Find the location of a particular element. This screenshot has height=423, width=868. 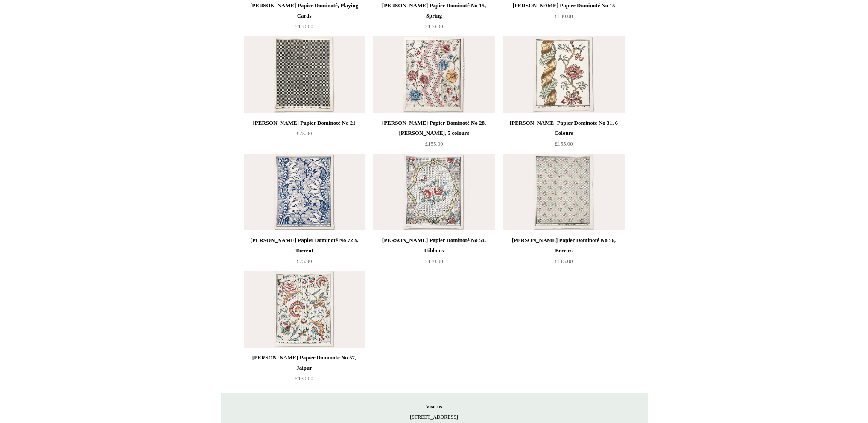

img: Antoinette Poisson Papier Dominoté No 31, 6 Colours is located at coordinates (564, 75).